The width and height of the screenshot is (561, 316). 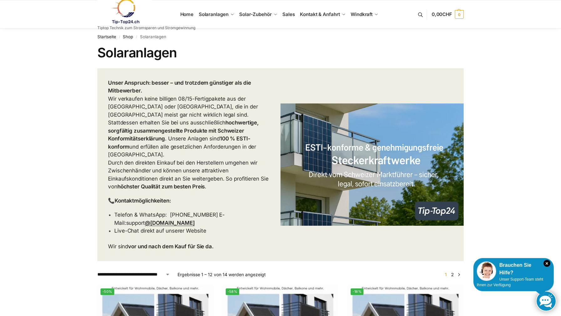 What do you see at coordinates (510, 282) in the screenshot?
I see `span: Unser Support-Team steht Ihnen zur Verfügung` at bounding box center [510, 282].